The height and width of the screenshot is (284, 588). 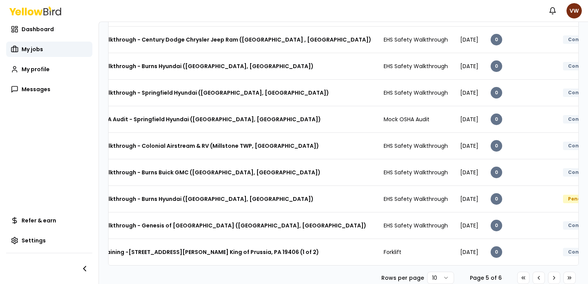 I want to click on span: Refer & earn, so click(x=39, y=220).